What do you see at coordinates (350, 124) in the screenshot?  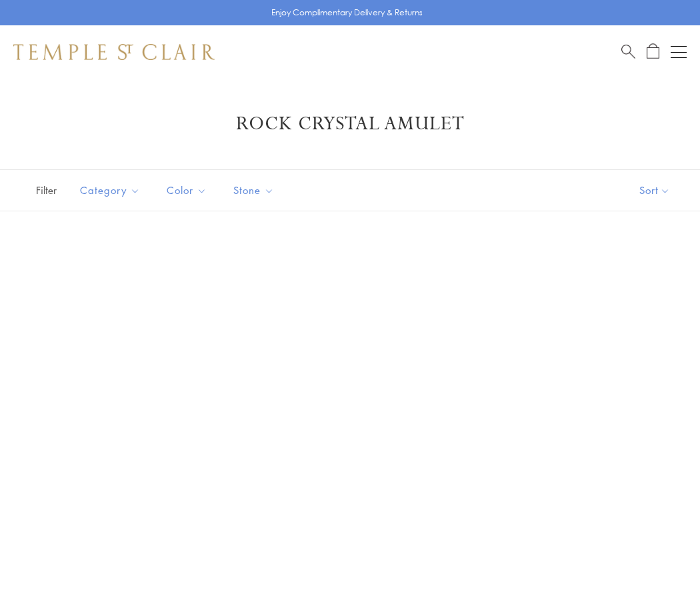 I see `h1: Rock Crystal Amulet` at bounding box center [350, 124].